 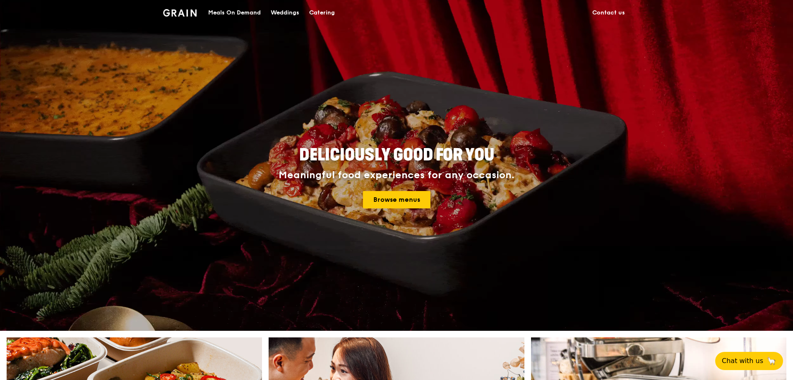 What do you see at coordinates (322, 13) in the screenshot?
I see `div: Catering` at bounding box center [322, 13].